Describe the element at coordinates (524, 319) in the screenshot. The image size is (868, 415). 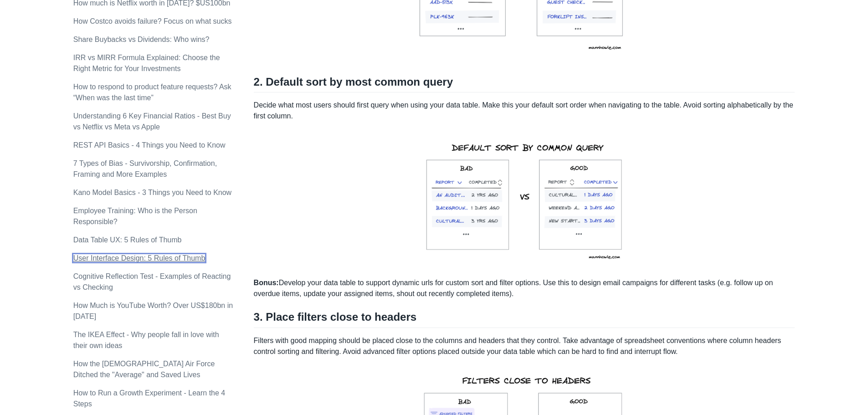
I see `h2: 3. Place filters close to headers` at that location.